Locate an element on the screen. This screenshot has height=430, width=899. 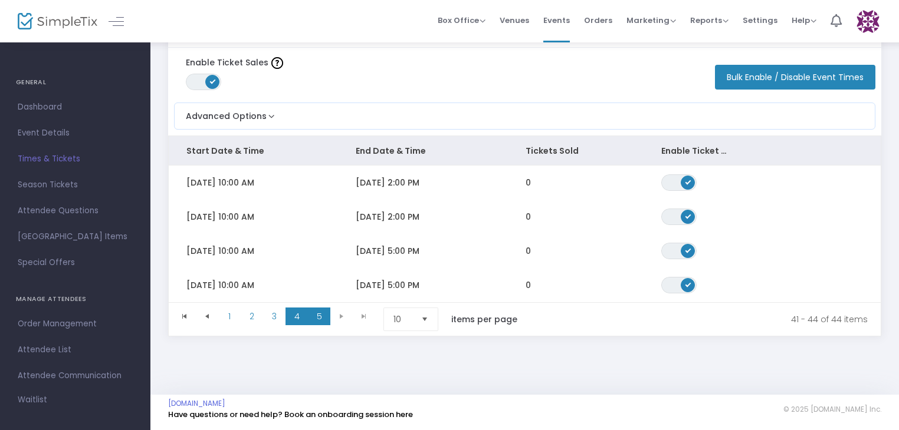
label: Enable Ticket Sales is located at coordinates (234, 63).